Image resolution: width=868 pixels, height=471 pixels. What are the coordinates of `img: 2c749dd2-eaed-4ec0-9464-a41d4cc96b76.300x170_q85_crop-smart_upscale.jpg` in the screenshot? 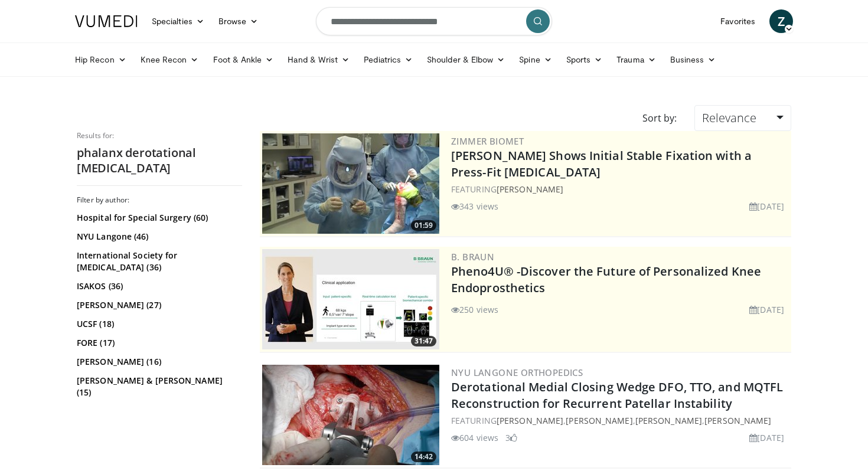 It's located at (351, 299).